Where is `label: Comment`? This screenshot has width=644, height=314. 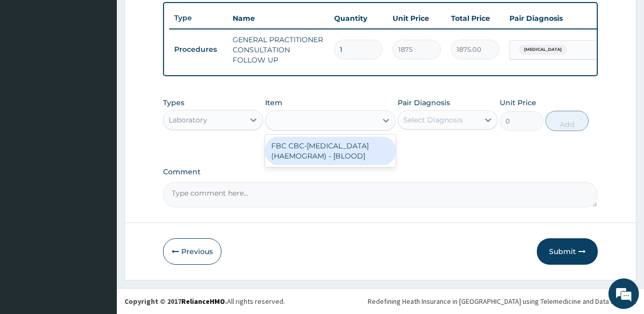
label: Comment is located at coordinates (380, 172).